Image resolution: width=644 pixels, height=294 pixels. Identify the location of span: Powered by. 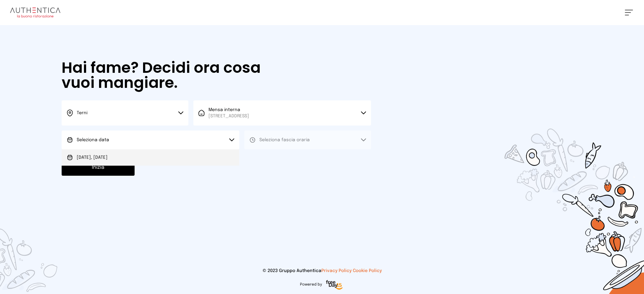
(311, 285).